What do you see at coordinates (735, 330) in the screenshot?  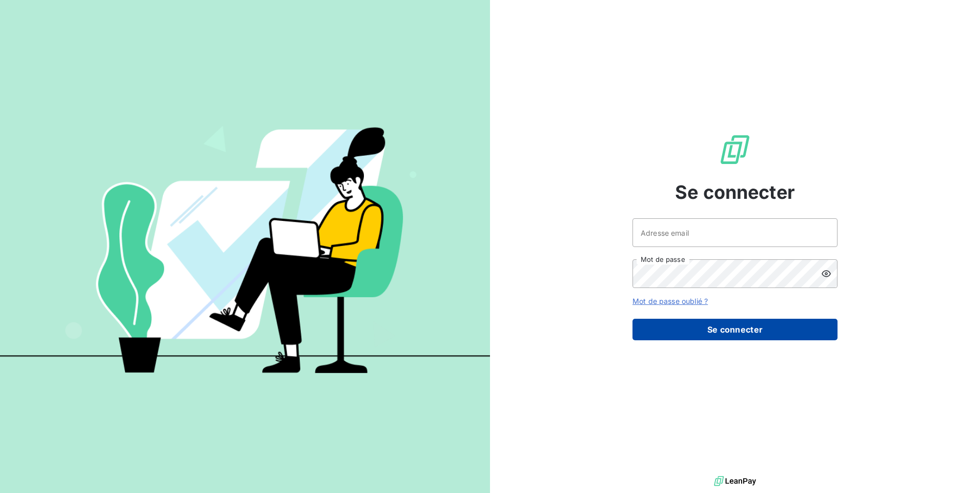 I see `button: Se connecter` at bounding box center [735, 330].